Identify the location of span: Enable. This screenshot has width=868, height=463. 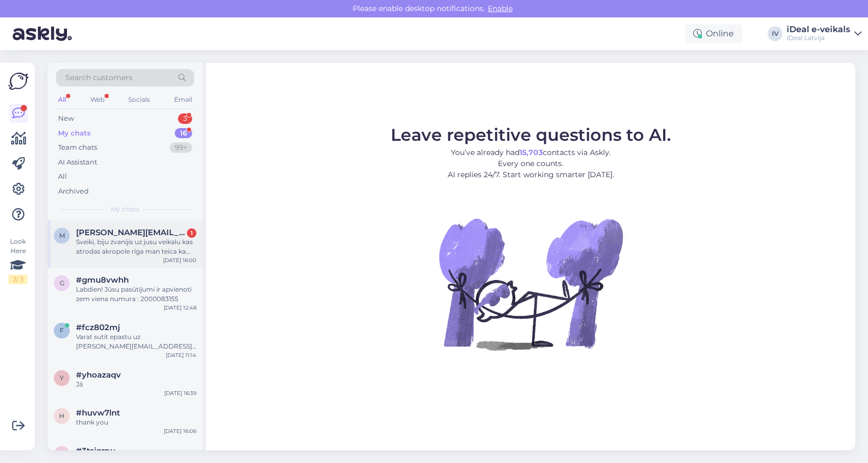
(500, 8).